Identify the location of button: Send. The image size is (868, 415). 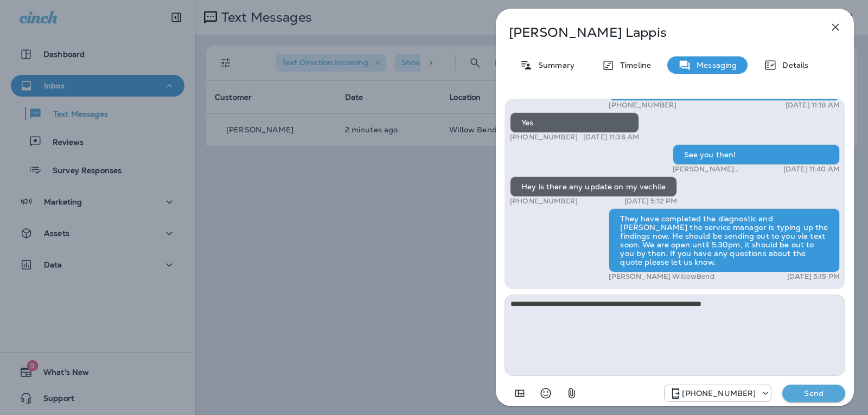
(813, 393).